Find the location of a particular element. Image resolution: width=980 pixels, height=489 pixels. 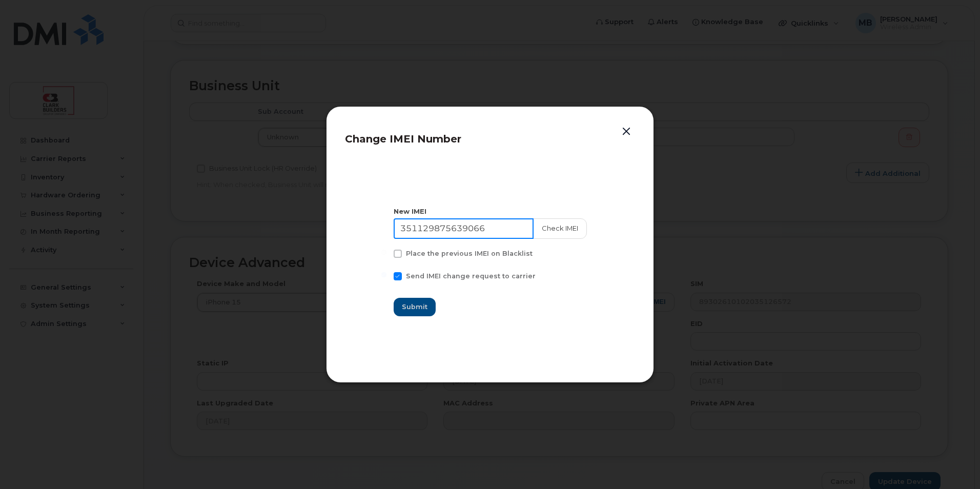

button: Submit is located at coordinates (415, 307).